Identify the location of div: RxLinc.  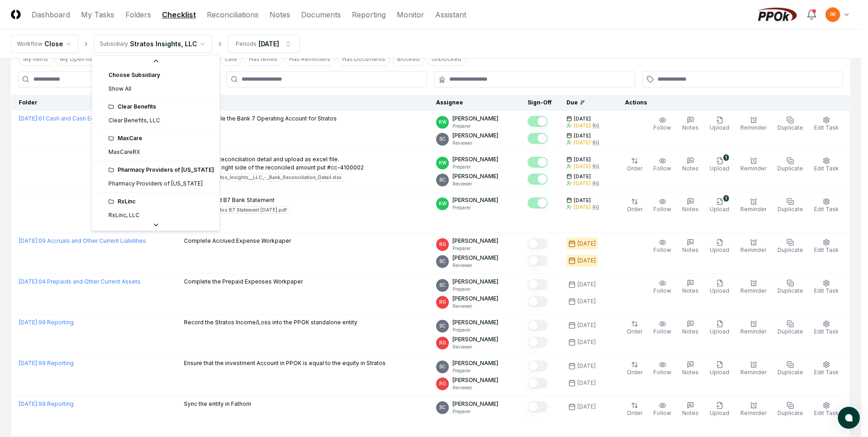
(161, 201).